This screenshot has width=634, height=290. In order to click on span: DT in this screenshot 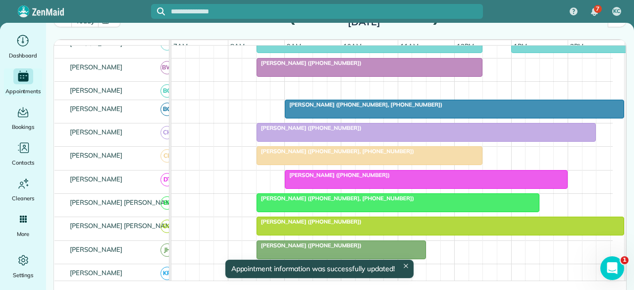, I will do `click(167, 179)`.